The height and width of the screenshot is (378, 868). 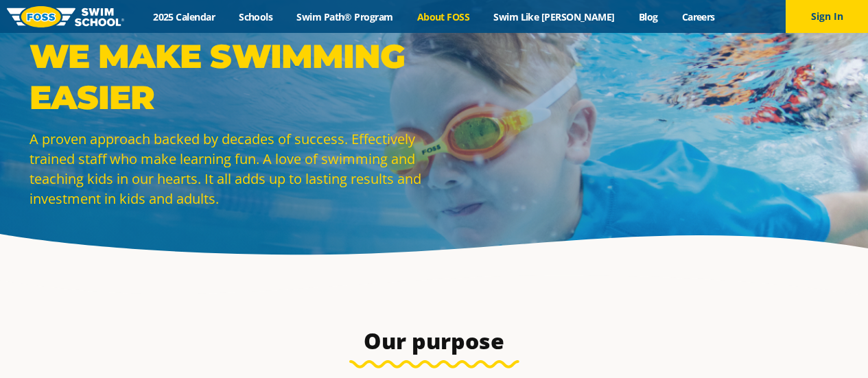 What do you see at coordinates (698, 17) in the screenshot?
I see `a: Careers` at bounding box center [698, 17].